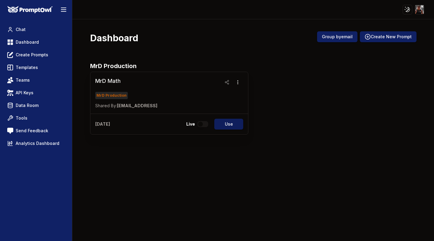 Image resolution: width=434 pixels, height=241 pixels. I want to click on h2: MrD Production, so click(253, 66).